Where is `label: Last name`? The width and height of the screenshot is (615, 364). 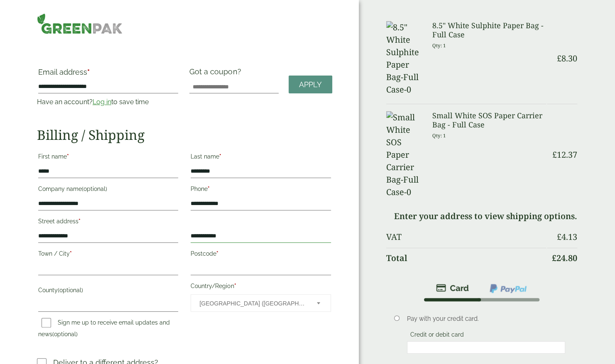 label: Last name is located at coordinates (261, 158).